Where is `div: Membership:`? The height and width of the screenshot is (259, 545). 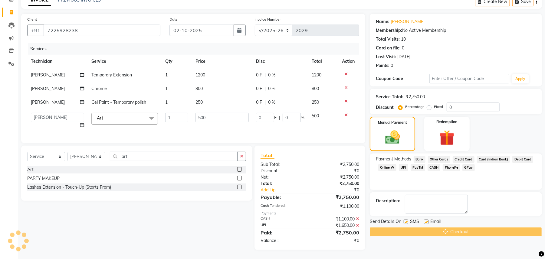 div: Membership: is located at coordinates (389, 30).